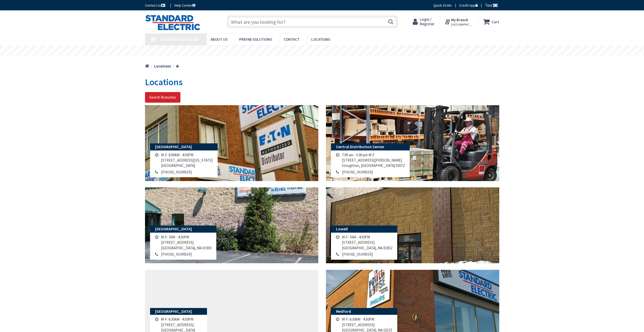  Describe the element at coordinates (163, 97) in the screenshot. I see `button: Search Branches` at that location.